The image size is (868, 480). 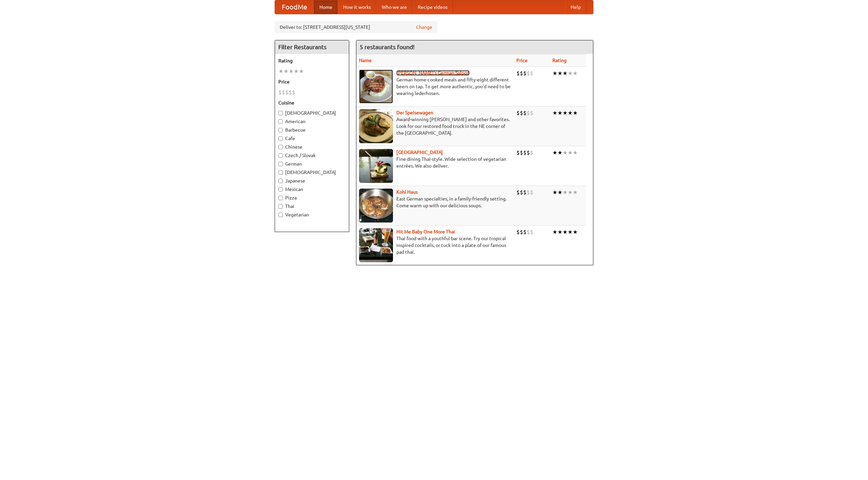 I want to click on input: Czech / Slovak, so click(x=281, y=156).